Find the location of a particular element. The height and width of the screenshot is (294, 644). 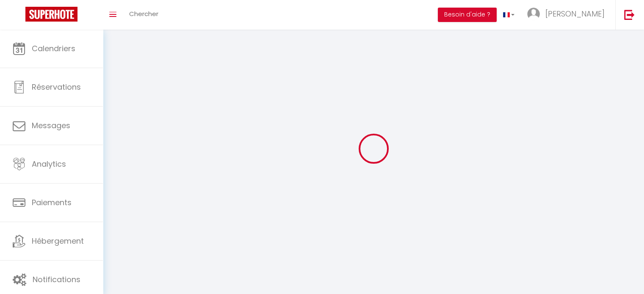

span: Hébergement is located at coordinates (58, 241).